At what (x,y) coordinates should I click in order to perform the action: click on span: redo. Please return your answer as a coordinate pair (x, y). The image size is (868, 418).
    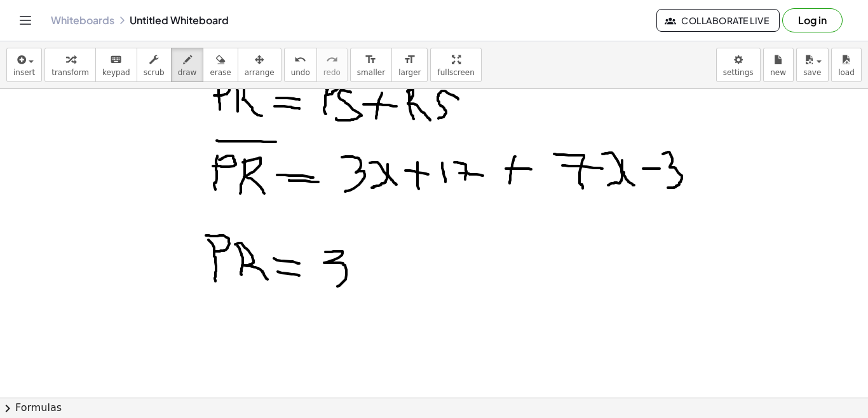
    Looking at the image, I should click on (332, 73).